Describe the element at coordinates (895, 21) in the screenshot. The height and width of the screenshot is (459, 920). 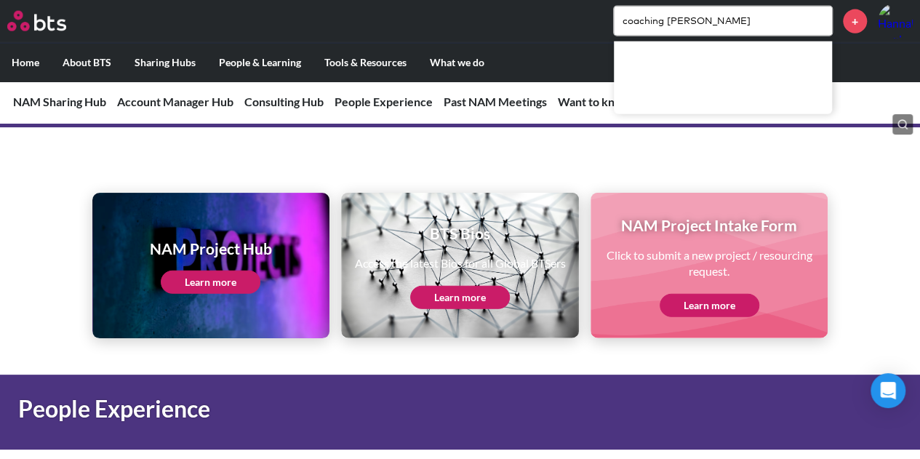
I see `img: Hannah Verdon` at that location.